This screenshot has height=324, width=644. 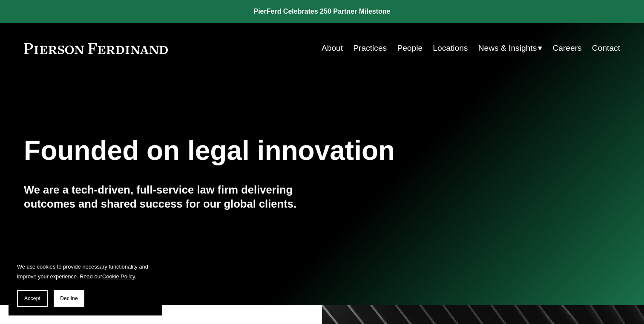 What do you see at coordinates (370, 48) in the screenshot?
I see `a: Practices` at bounding box center [370, 48].